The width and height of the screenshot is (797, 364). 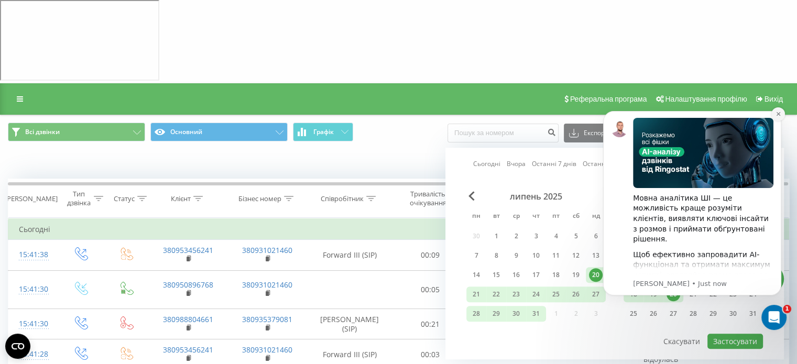 I want to click on div: Клієнт, so click(x=181, y=199).